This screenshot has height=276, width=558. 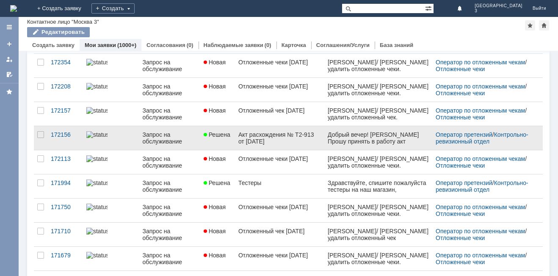 I want to click on div: 171710, so click(x=65, y=231).